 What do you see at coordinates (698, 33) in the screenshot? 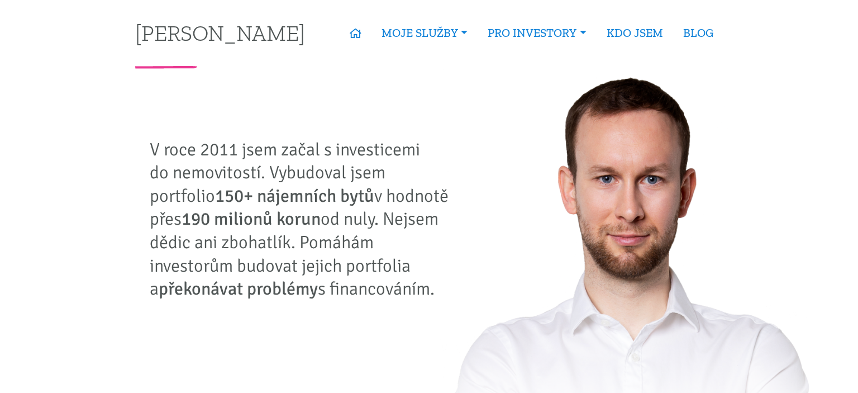
I see `a: BLOG` at bounding box center [698, 33].